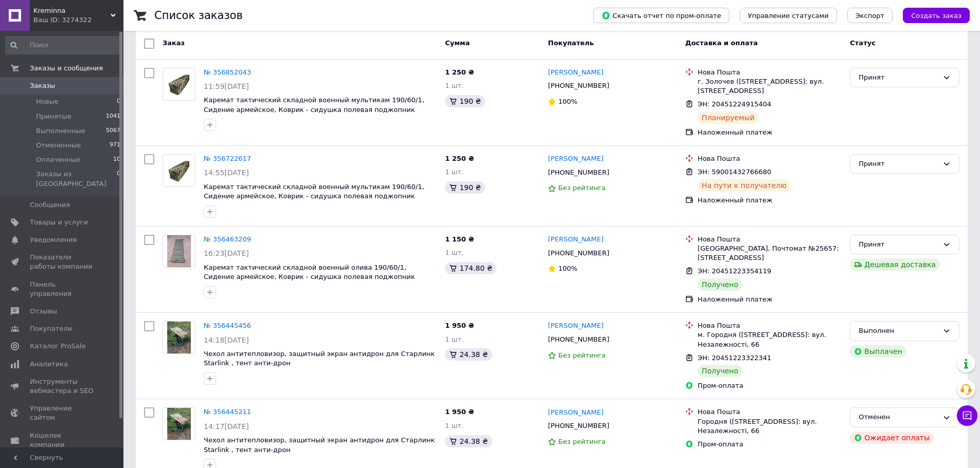  What do you see at coordinates (470, 268) in the screenshot?
I see `div: 174.80 ₴` at bounding box center [470, 268].